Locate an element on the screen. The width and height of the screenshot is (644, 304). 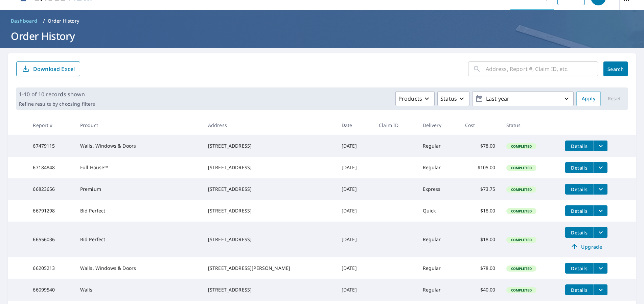
button: detailsBtn-67479115 is located at coordinates (580, 146).